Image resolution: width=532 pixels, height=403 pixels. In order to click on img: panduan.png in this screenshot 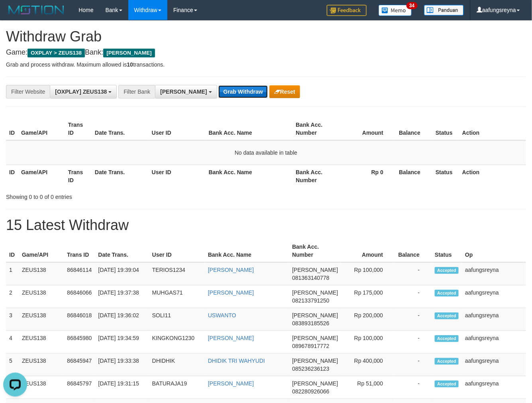, I will do `click(444, 10)`.